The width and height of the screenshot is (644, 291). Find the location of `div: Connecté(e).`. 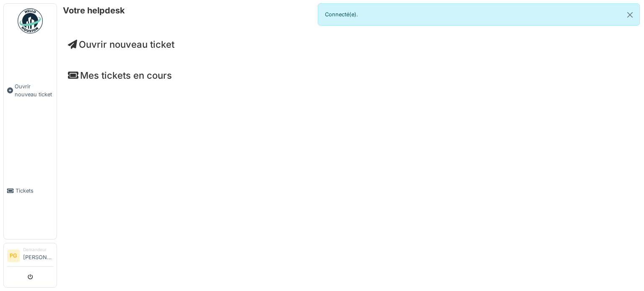

div: Connecté(e). is located at coordinates (479, 14).